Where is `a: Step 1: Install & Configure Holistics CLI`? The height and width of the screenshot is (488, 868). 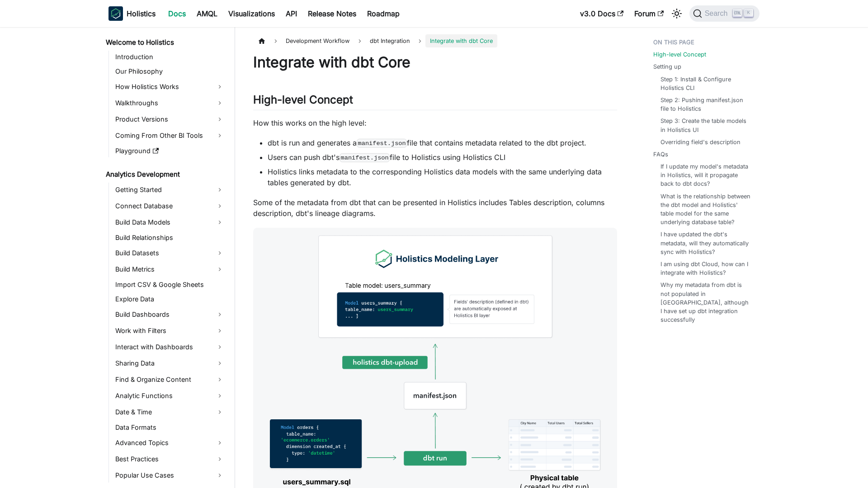
a: Step 1: Install & Configure Holistics CLI is located at coordinates (705, 84).